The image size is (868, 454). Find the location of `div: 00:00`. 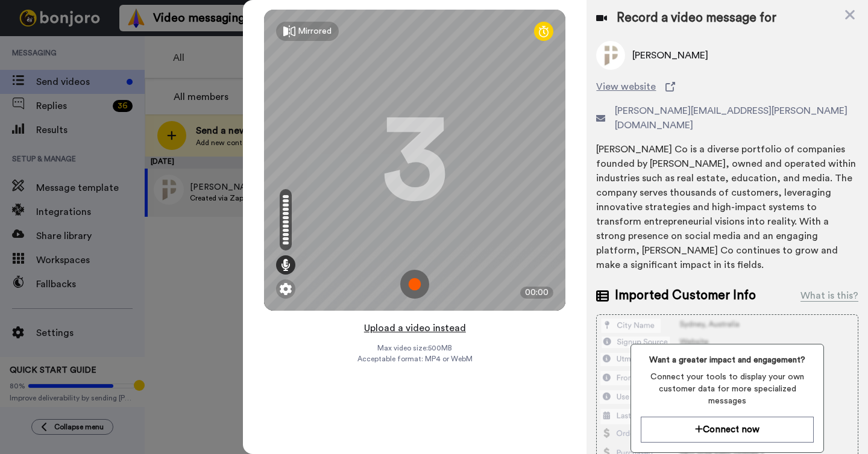

div: 00:00 is located at coordinates (536, 293).